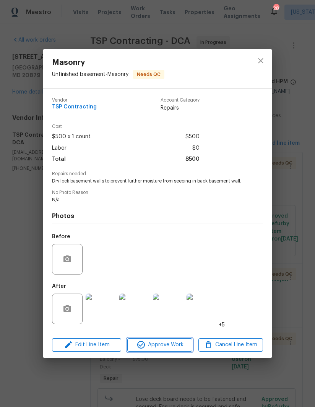 The image size is (315, 407). What do you see at coordinates (159, 345) in the screenshot?
I see `button: Approve Work` at bounding box center [159, 345].